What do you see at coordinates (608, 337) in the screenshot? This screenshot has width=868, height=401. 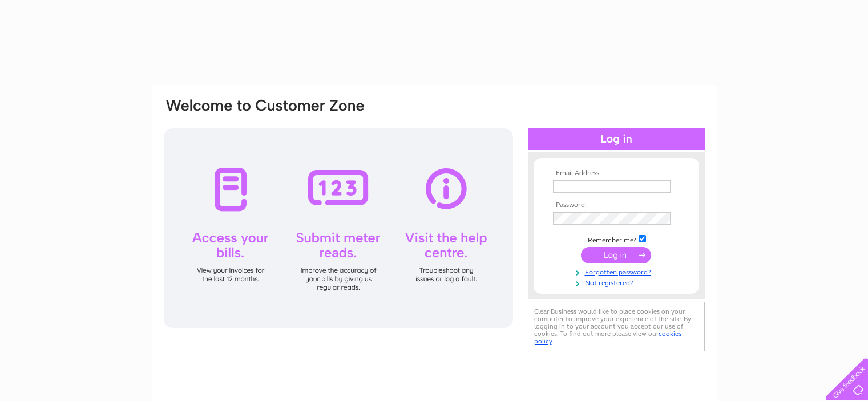 I see `a: cookies policy` at bounding box center [608, 337].